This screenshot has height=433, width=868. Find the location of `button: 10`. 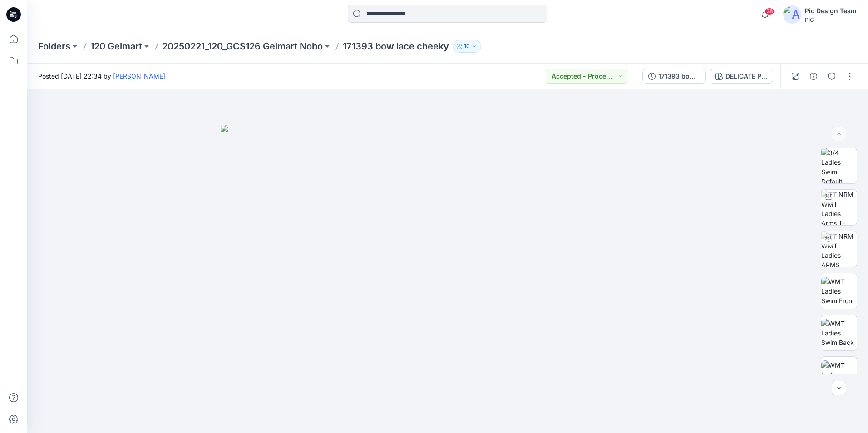

button: 10 is located at coordinates (467, 47).